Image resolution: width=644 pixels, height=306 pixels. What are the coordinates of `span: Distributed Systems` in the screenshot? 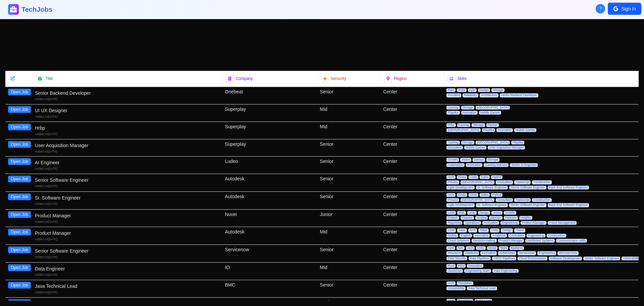 It's located at (540, 240).